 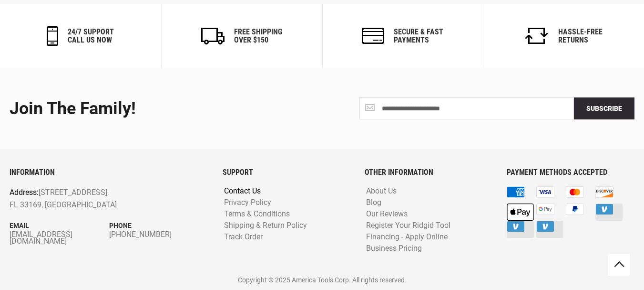 What do you see at coordinates (257, 214) in the screenshot?
I see `a: Terms & Conditions` at bounding box center [257, 214].